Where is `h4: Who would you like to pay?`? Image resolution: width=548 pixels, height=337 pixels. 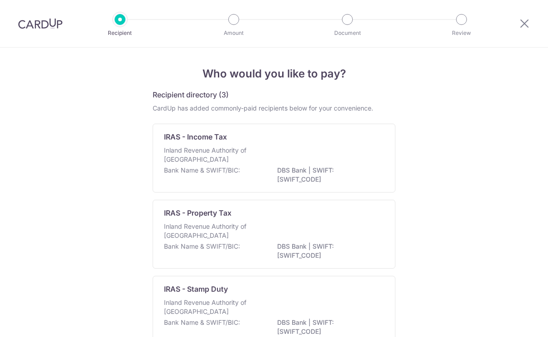 h4: Who would you like to pay? is located at coordinates (274, 74).